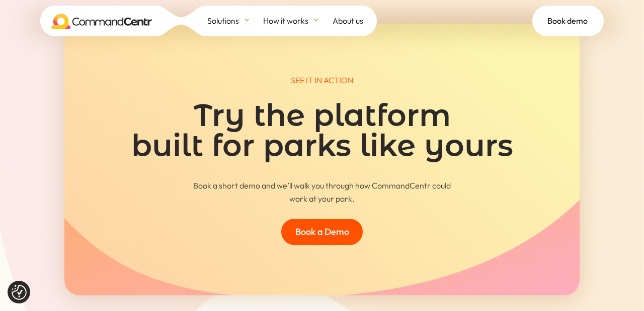 The height and width of the screenshot is (311, 644). What do you see at coordinates (298, 21) in the screenshot?
I see `a: How it works` at bounding box center [298, 21].